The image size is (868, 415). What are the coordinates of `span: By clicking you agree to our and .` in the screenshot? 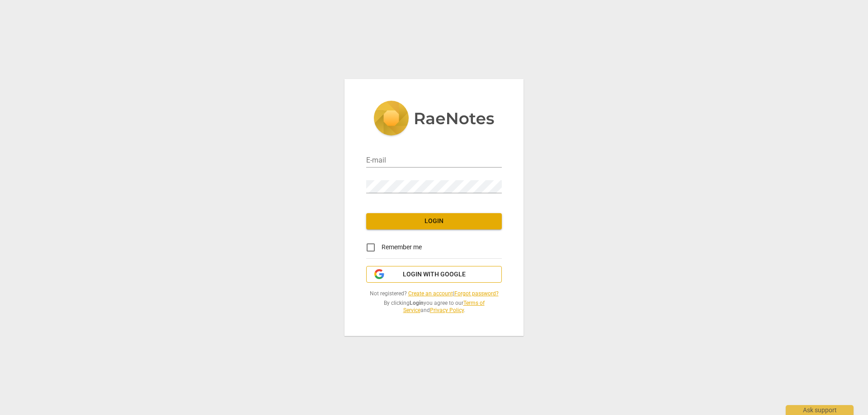 It's located at (434, 307).